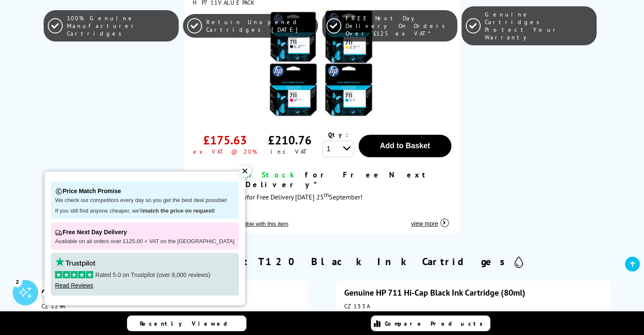 This screenshot has width=644, height=335. I want to click on p: If you still find anyone cheaper, we'll, so click(145, 211).